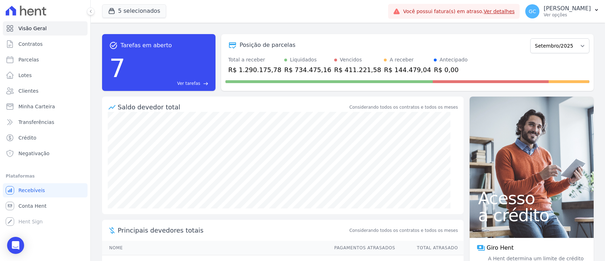  What do you see at coordinates (45, 60) in the screenshot?
I see `a: Parcelas` at bounding box center [45, 60].